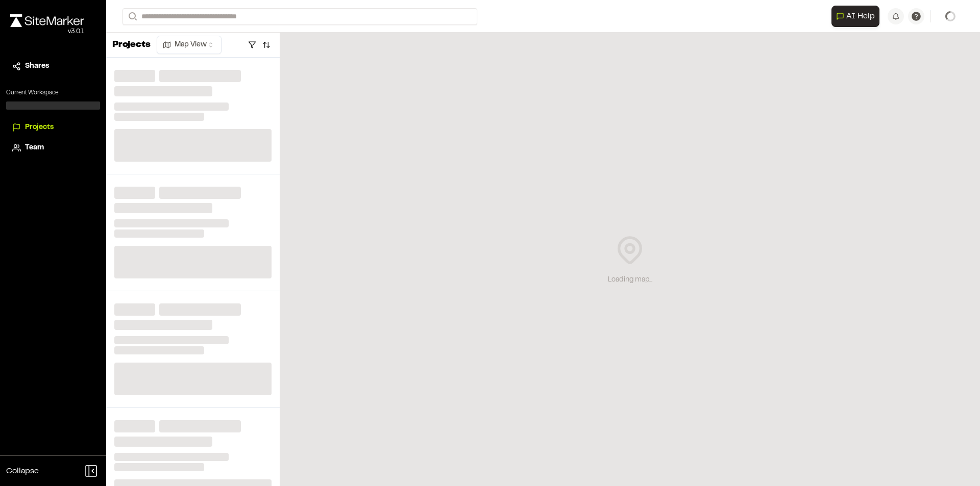 The width and height of the screenshot is (980, 486). What do you see at coordinates (37, 66) in the screenshot?
I see `span: Shares` at bounding box center [37, 66].